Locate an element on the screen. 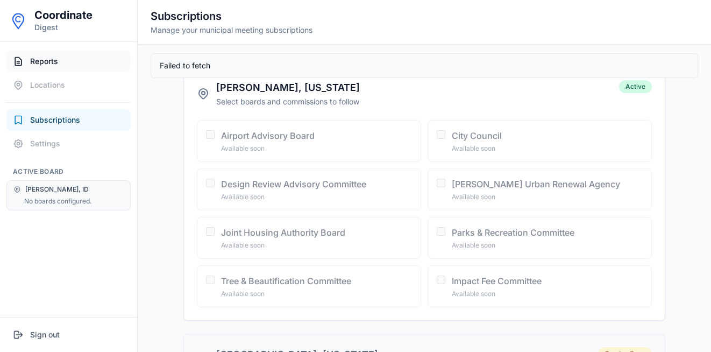 This screenshot has width=711, height=352. div: Joint Housing Authority Board is located at coordinates (316, 232).